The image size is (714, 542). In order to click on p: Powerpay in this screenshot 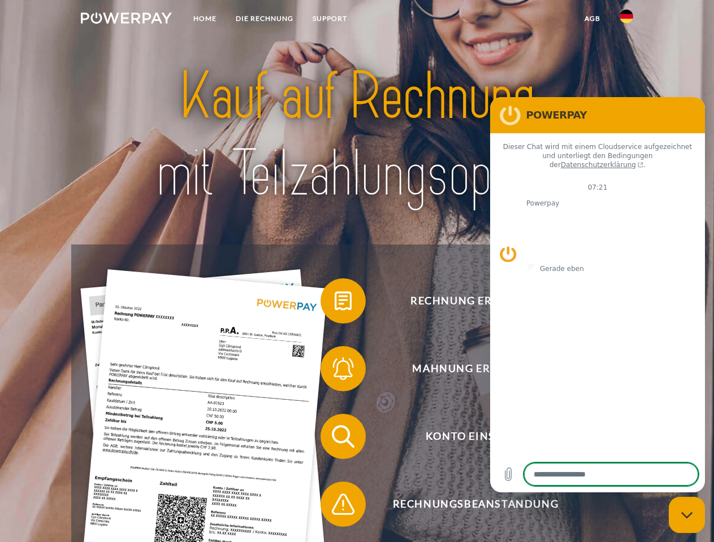, I will do `click(125, 106)`.